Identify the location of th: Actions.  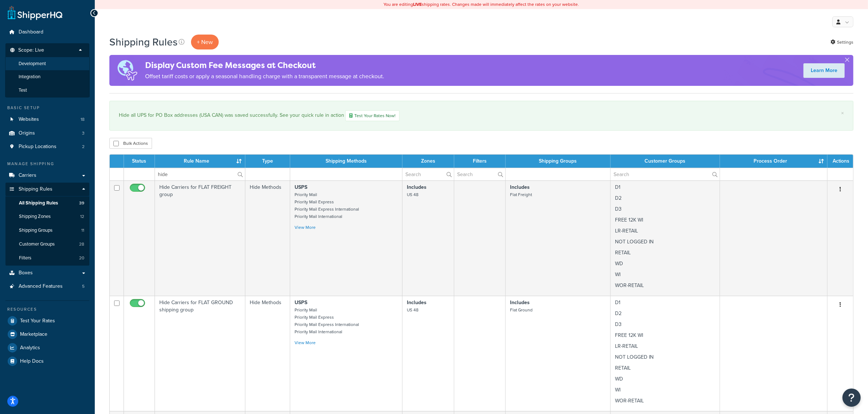
(840, 161).